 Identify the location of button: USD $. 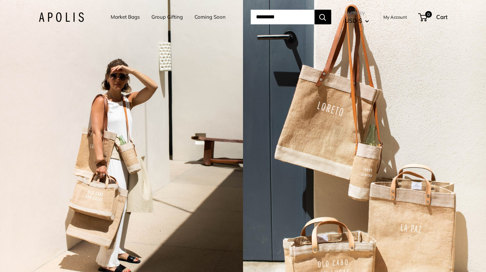
(357, 21).